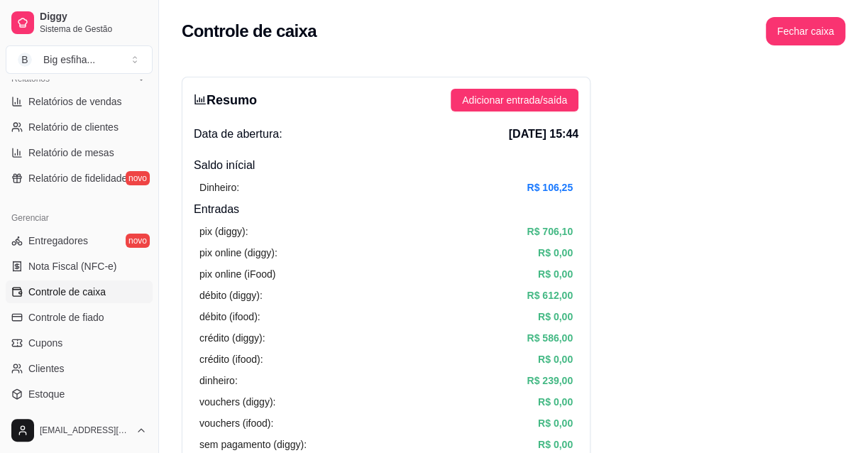 The height and width of the screenshot is (453, 868). I want to click on button: Adicionar entrada/saída, so click(515, 100).